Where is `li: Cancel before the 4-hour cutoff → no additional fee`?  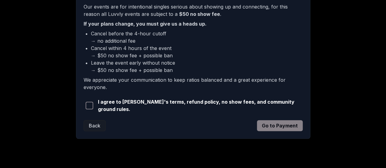 li: Cancel before the 4-hour cutoff → no additional fee is located at coordinates (197, 37).